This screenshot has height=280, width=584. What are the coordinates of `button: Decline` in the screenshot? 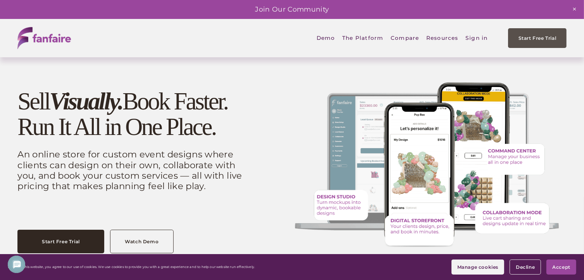 It's located at (525, 267).